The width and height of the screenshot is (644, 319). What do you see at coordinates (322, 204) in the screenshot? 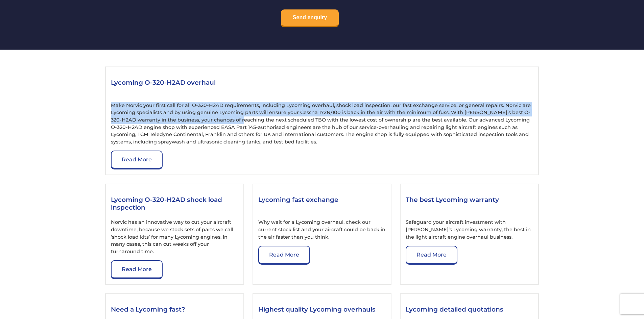
I see `h3: Lycoming fast exchange` at bounding box center [322, 204].